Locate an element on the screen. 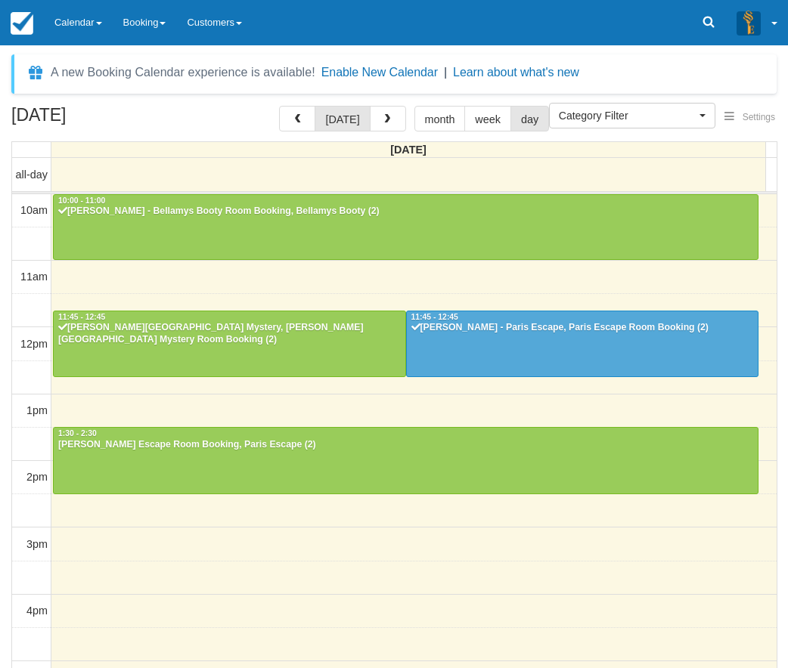 The height and width of the screenshot is (668, 788). span: 12pm is located at coordinates (34, 344).